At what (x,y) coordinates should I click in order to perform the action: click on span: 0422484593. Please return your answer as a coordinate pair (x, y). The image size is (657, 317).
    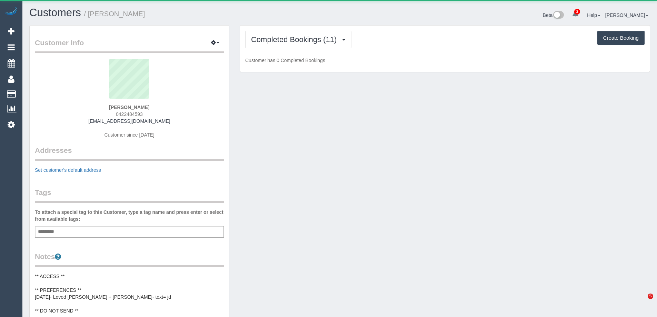
    Looking at the image, I should click on (129, 114).